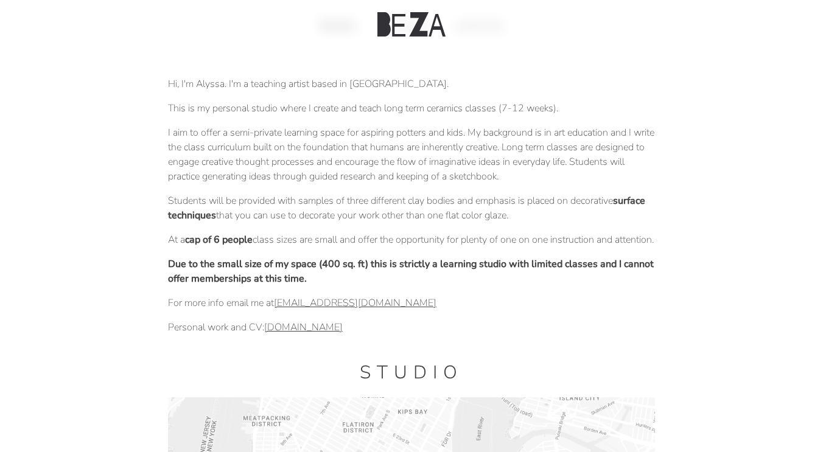  What do you see at coordinates (411, 155) in the screenshot?
I see `p: I aim to offer a semi-private learning space for aspiring potters and kids. My background is in a...` at bounding box center [411, 155].